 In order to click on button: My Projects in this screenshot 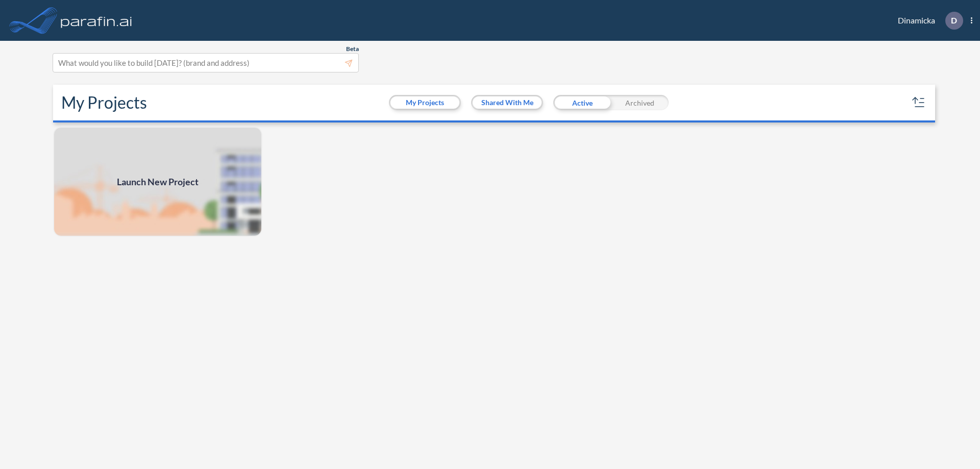, I will do `click(425, 103)`.